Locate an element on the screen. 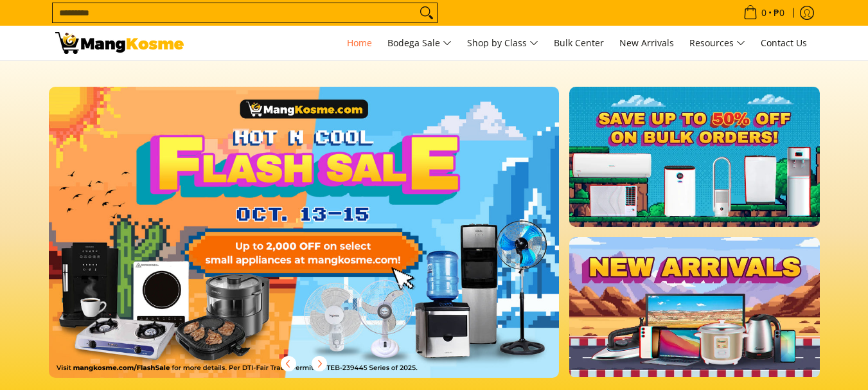  a: Bulk Center is located at coordinates (578, 43).